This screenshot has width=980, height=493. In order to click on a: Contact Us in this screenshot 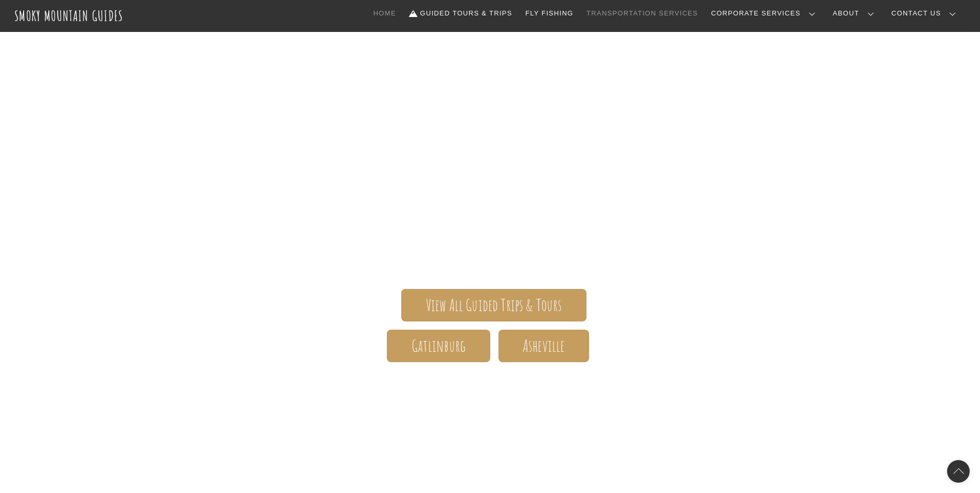, I will do `click(925, 14)`.